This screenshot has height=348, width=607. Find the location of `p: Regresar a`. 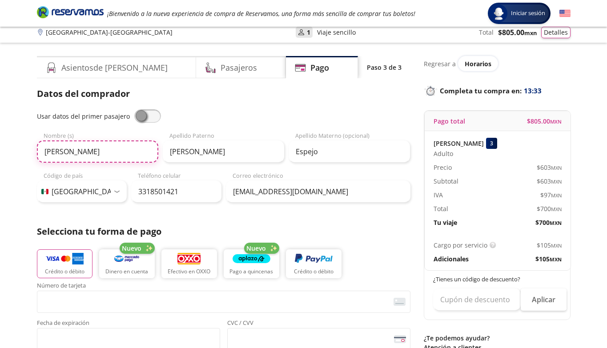

p: Regresar a is located at coordinates (440, 64).